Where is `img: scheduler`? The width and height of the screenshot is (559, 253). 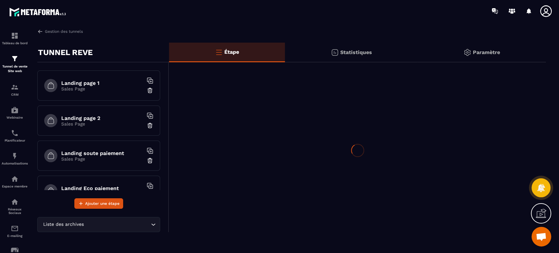
img: scheduler is located at coordinates (15, 133).